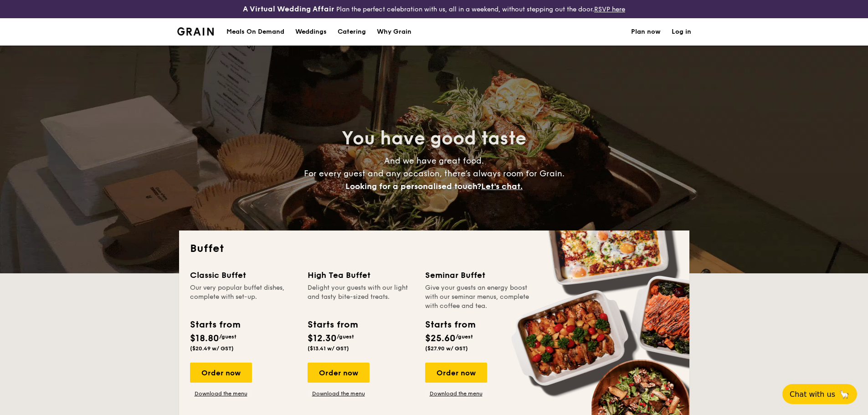  What do you see at coordinates (502, 186) in the screenshot?
I see `span: Let's chat.` at bounding box center [502, 186].